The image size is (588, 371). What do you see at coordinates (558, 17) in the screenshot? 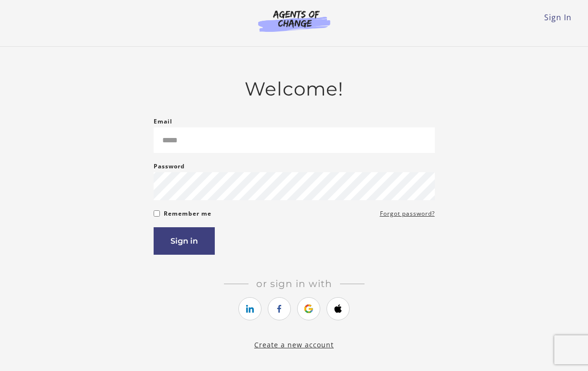
I see `a: Sign In` at bounding box center [558, 17].